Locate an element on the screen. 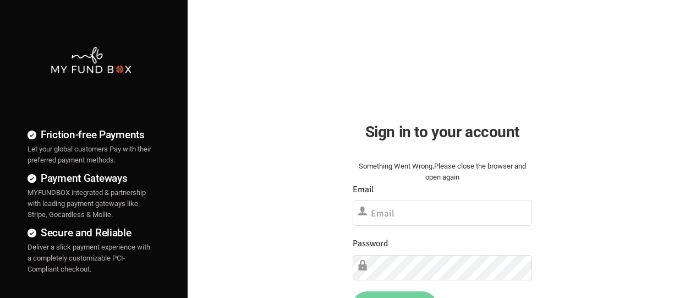 Image resolution: width=696 pixels, height=298 pixels. div: Something Went Wrong.Please close the browser and open again is located at coordinates (442, 172).